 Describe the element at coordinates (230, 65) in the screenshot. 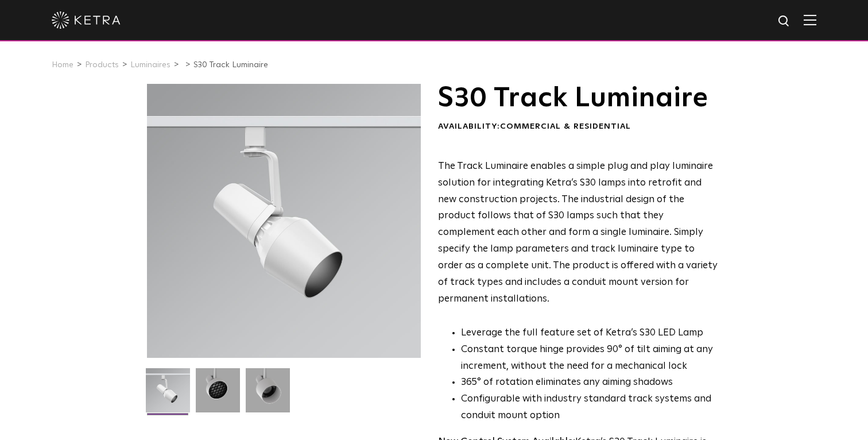

I see `a: S30 Track Luminaire` at that location.